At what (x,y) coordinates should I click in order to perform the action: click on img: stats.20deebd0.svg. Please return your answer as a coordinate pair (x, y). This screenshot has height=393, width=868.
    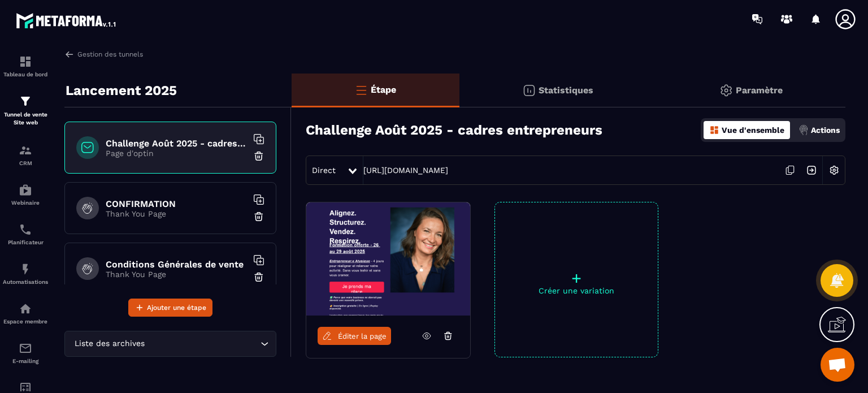
    Looking at the image, I should click on (529, 91).